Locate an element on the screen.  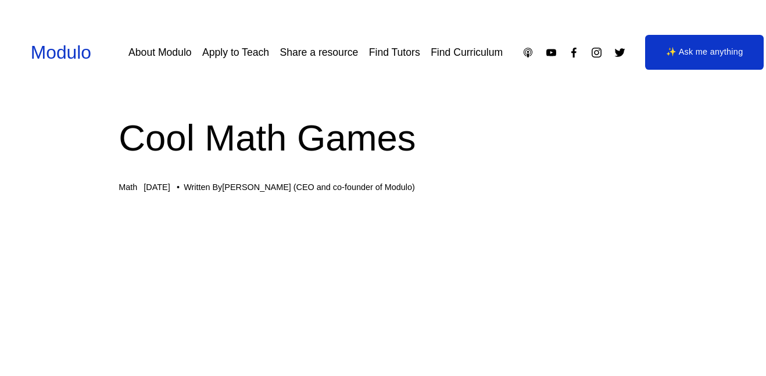
a: Find Tutors is located at coordinates (394, 52).